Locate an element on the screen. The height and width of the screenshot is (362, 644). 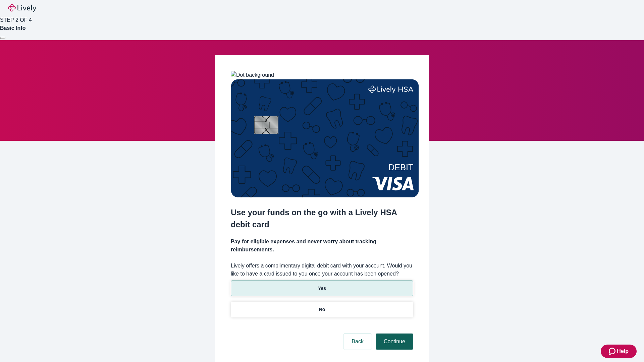
p: No is located at coordinates (322, 309).